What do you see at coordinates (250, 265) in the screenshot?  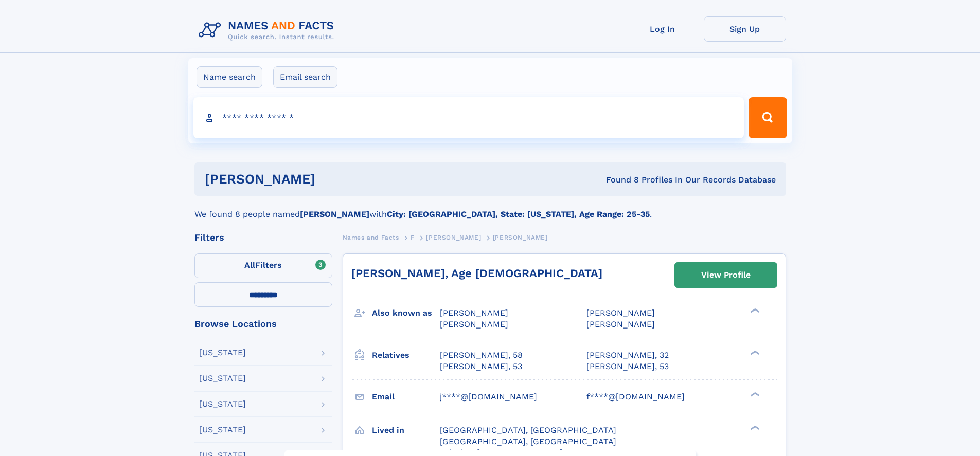 I see `span: All` at bounding box center [250, 265].